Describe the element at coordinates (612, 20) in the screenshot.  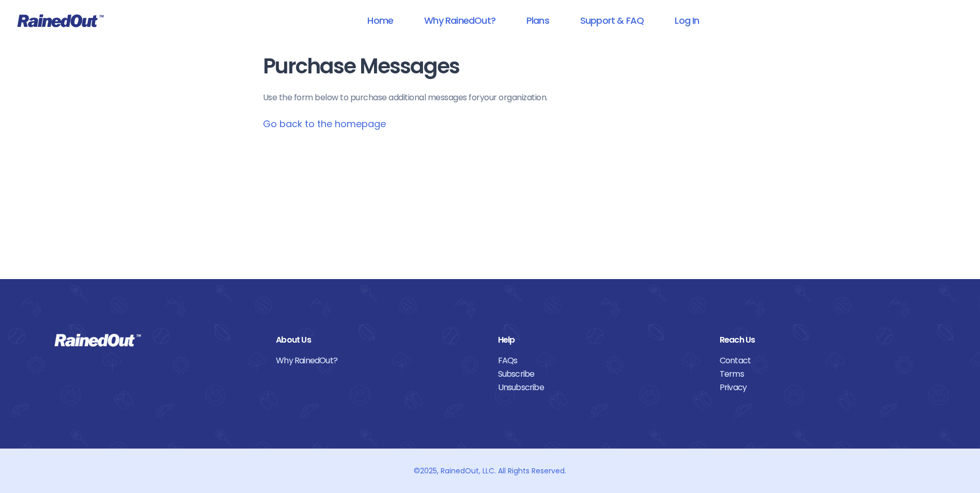
I see `a: Support & FAQ` at that location.